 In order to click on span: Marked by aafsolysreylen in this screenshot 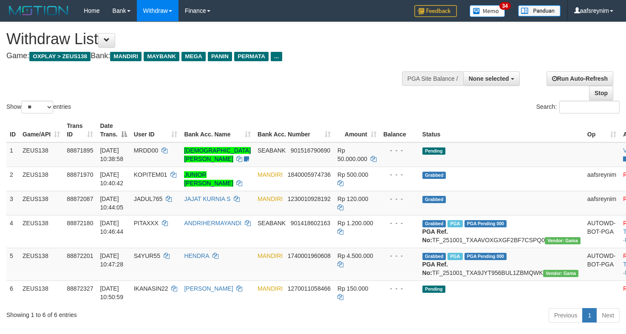, I will do `click(455, 256)`.